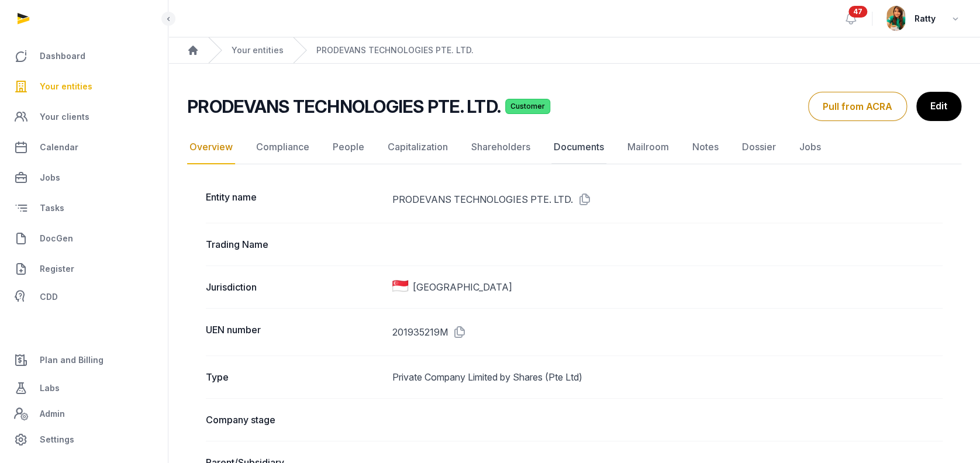 The image size is (980, 463). I want to click on a: Documents, so click(579, 148).